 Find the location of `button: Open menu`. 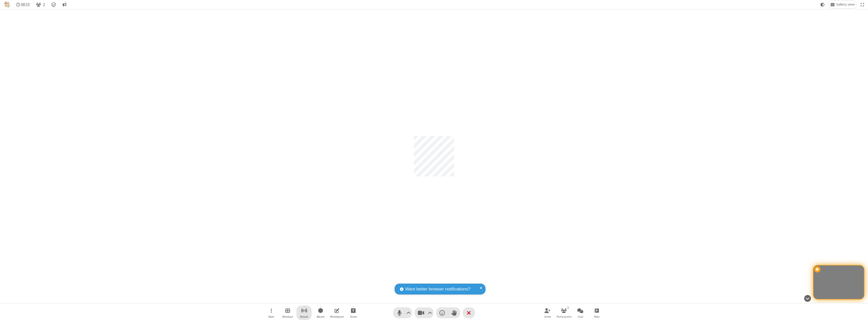

button: Open menu is located at coordinates (271, 313).